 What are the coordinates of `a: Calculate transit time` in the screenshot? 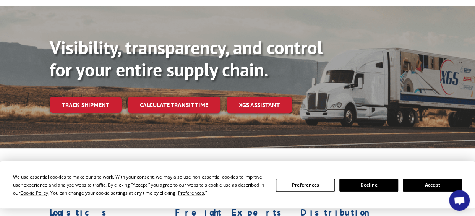 It's located at (174, 105).